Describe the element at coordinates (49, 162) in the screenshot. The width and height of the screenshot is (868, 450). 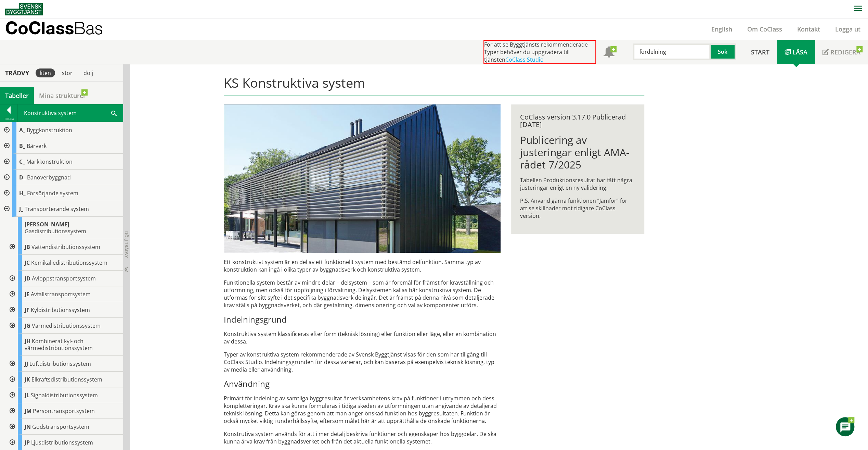
I see `span: Markkonstruktion` at that location.